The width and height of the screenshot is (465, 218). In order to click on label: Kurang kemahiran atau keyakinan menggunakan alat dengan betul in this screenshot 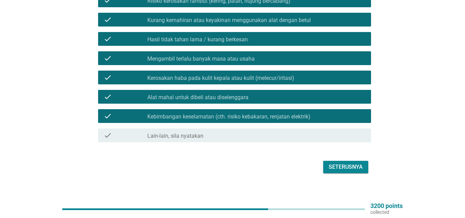, I will do `click(229, 20)`.